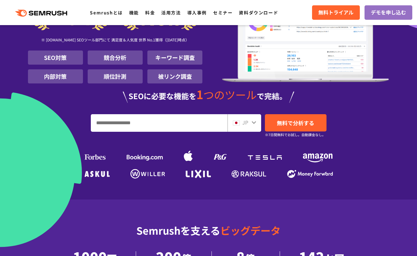 This screenshot has height=256, width=417. What do you see at coordinates (55, 76) in the screenshot?
I see `li: 内部対策` at bounding box center [55, 76].